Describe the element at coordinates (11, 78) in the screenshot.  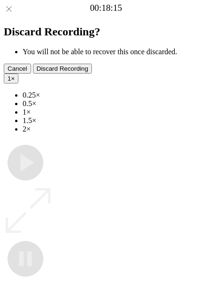
I see `button: 1×` at that location.